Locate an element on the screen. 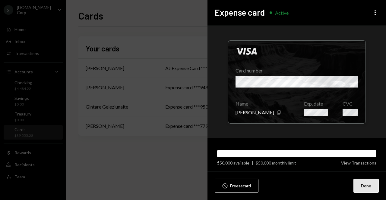  div: Freeze card is located at coordinates (240, 186).